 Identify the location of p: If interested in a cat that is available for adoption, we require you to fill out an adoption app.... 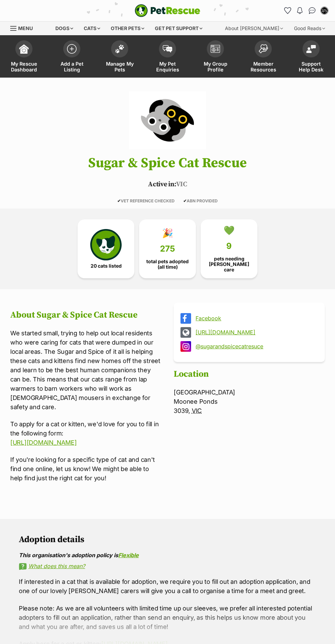
(168, 586).